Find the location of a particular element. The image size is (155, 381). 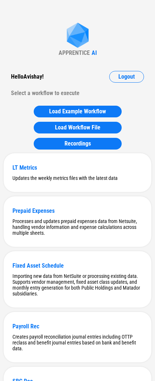

div: Prepaid Expenses is located at coordinates (77, 211).